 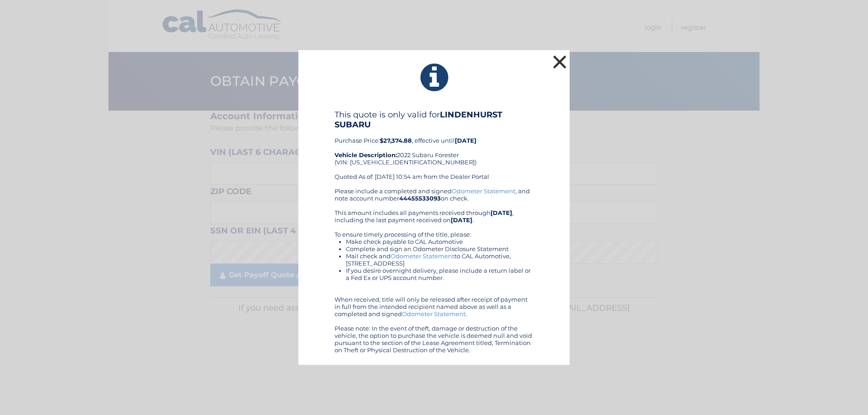 What do you see at coordinates (440, 241) in the screenshot?
I see `li: Make check payable to CAL Automotive` at bounding box center [440, 241].